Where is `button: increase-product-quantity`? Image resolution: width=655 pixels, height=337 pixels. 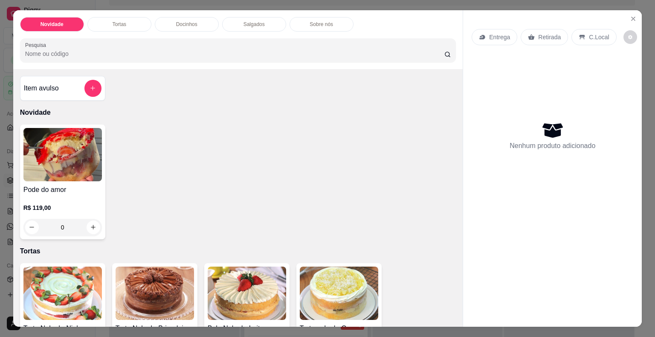 button: increase-product-quantity is located at coordinates (93, 227).